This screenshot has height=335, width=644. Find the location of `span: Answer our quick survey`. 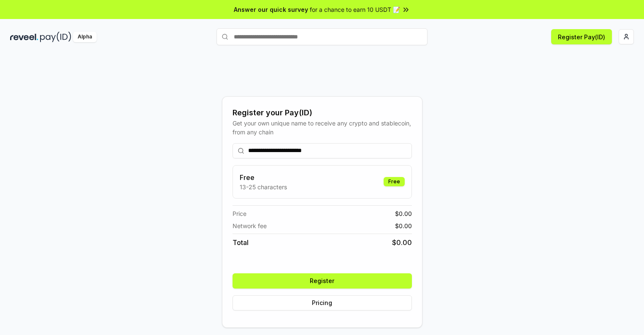

span: Answer our quick survey is located at coordinates (271, 9).